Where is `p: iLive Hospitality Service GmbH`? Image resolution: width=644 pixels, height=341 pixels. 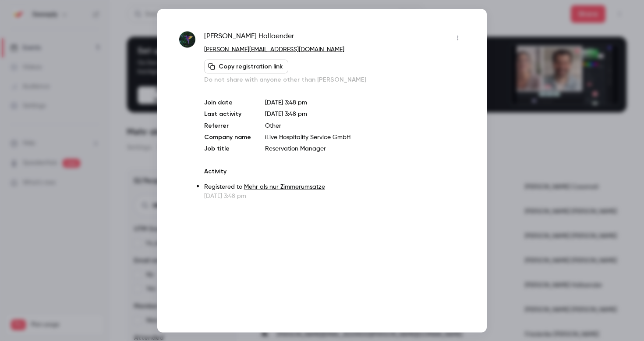 p: iLive Hospitality Service GmbH is located at coordinates (365, 137).